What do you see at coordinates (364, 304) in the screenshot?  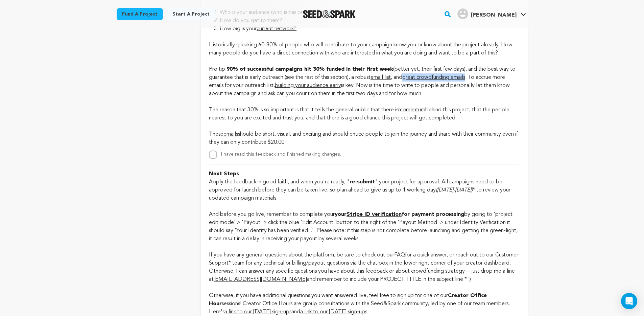 I see `p: Otherwise, if you have additional questions you want answered live, feel free to sign up for one ...` at bounding box center [364, 304].